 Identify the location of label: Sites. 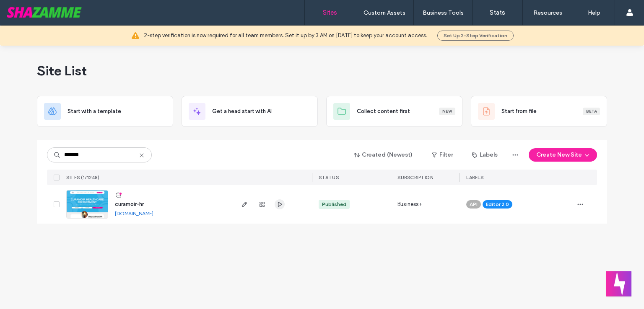
(330, 13).